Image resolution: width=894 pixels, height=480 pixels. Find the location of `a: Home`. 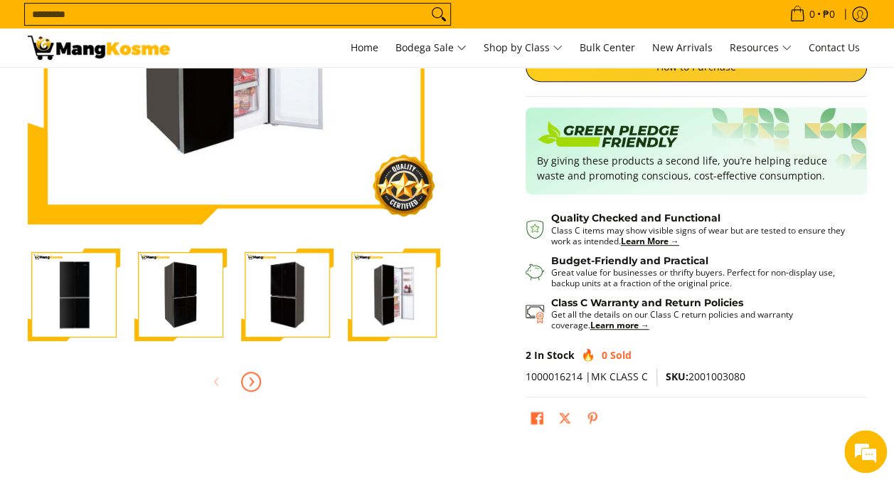

a: Home is located at coordinates (364, 48).